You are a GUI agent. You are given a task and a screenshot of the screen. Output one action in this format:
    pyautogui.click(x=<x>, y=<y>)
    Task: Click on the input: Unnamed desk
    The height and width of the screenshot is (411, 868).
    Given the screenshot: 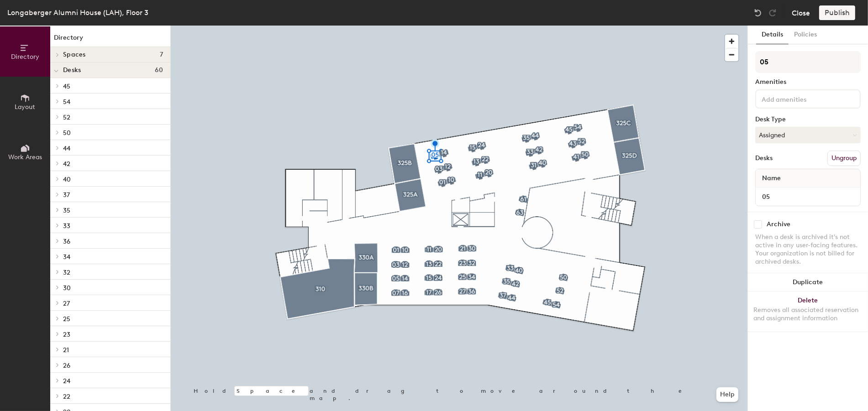 What is the action you would take?
    pyautogui.click(x=808, y=196)
    